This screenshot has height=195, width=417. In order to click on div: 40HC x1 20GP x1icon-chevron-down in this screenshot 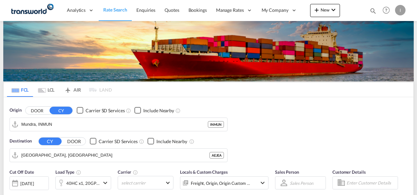, I will do `click(83, 183)`.